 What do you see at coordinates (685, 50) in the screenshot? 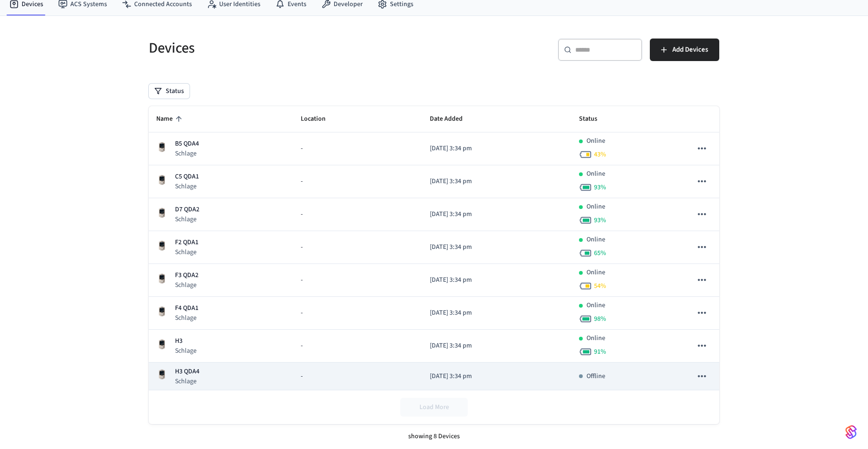
I see `button: Add Devices` at bounding box center [685, 50].